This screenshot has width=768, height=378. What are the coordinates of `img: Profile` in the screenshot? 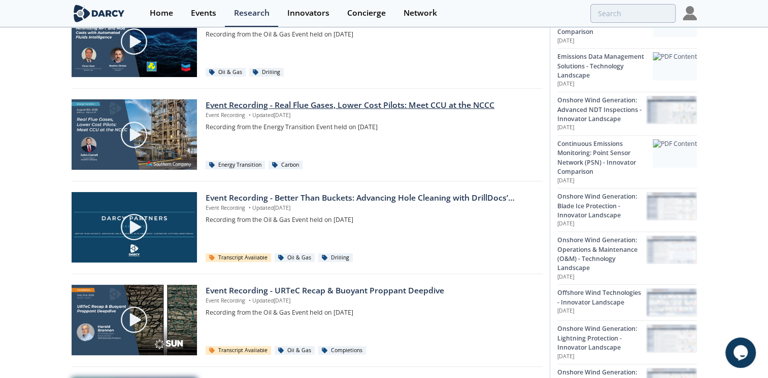 It's located at (689, 13).